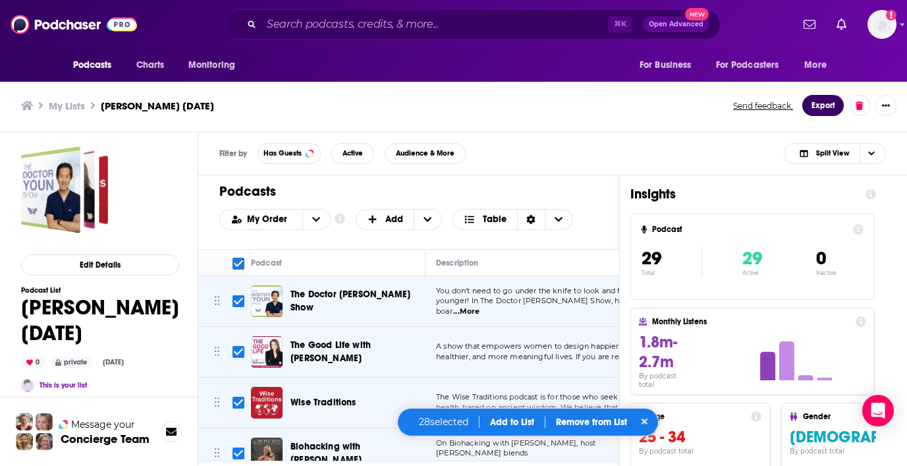 The width and height of the screenshot is (907, 466). I want to click on span: Logged in as addi44, so click(882, 24).